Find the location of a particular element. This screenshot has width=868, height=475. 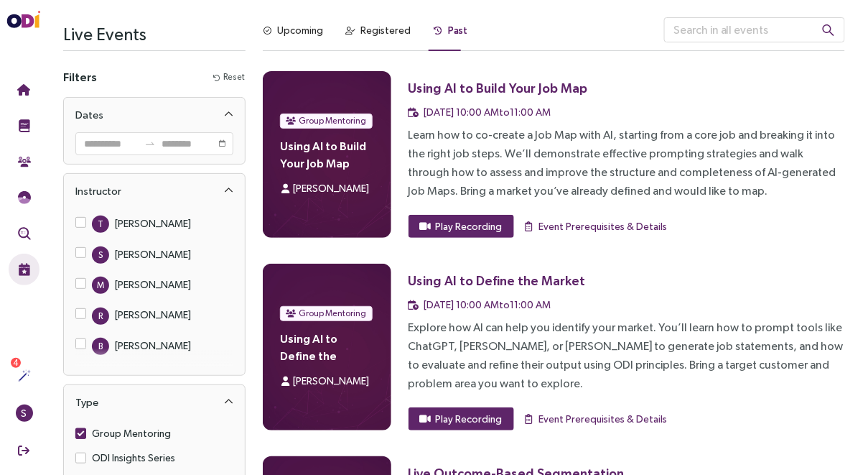

h4: Using AI to Define the Market is located at coordinates (326, 347).